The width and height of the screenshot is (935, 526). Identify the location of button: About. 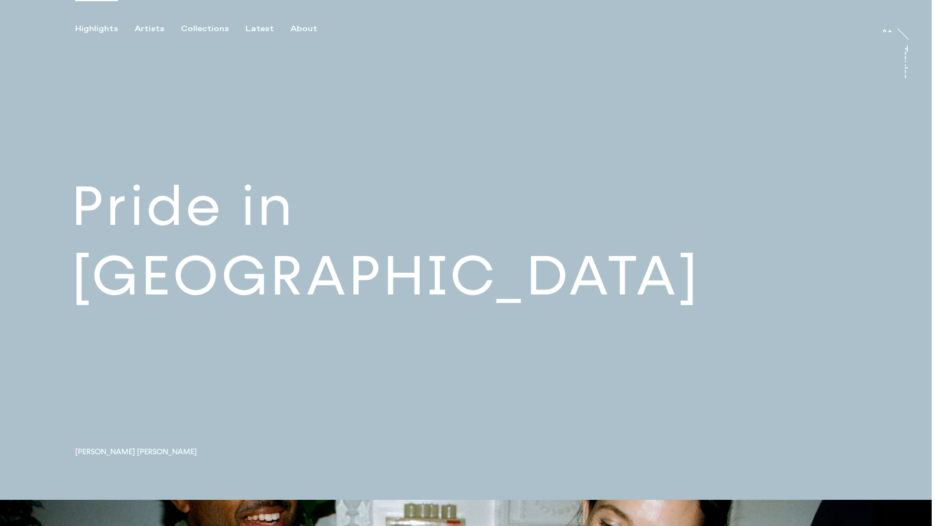
(312, 29).